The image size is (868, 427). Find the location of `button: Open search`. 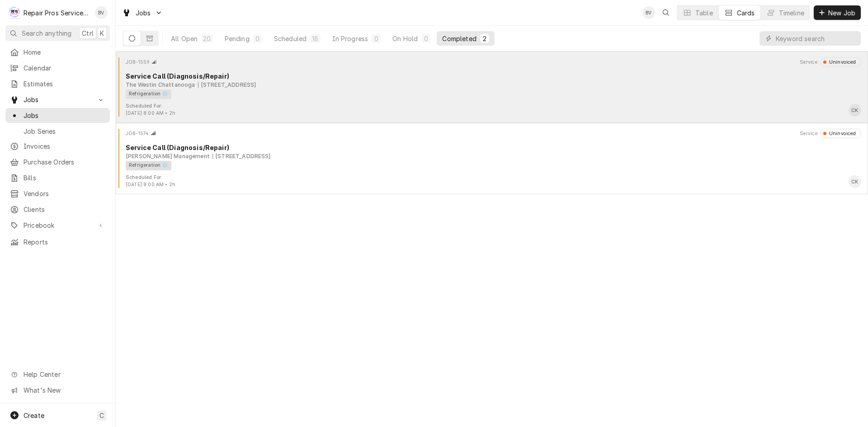

button: Open search is located at coordinates (666, 12).